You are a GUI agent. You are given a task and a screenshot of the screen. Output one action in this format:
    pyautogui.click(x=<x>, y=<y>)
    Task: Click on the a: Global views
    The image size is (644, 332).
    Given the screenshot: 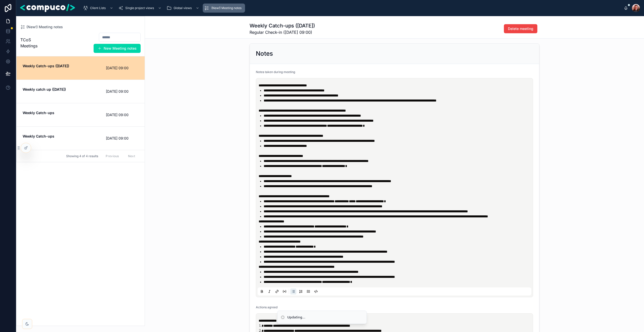 What is the action you would take?
    pyautogui.click(x=184, y=8)
    